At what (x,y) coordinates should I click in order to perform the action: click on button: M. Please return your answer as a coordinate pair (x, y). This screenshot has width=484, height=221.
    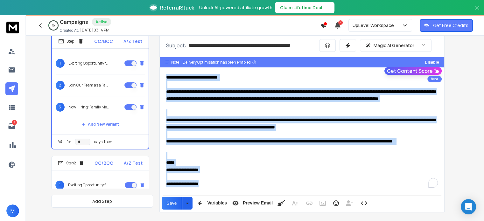
    Looking at the image, I should click on (13, 211).